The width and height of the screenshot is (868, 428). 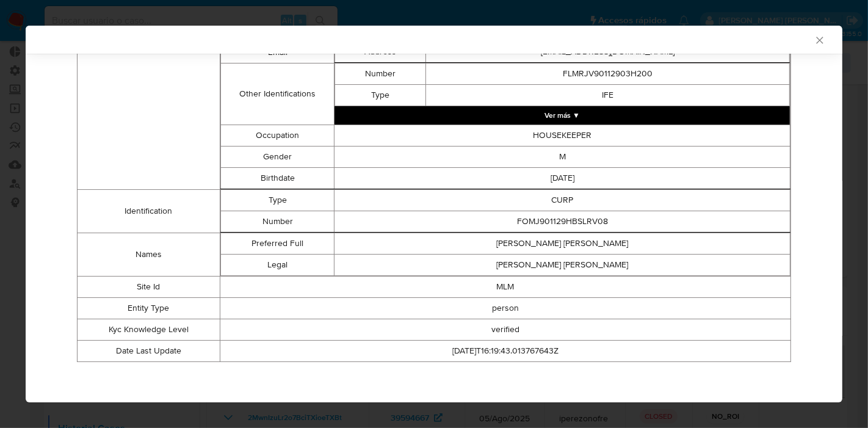 I want to click on td: FLMRJV90112903H200, so click(x=608, y=73).